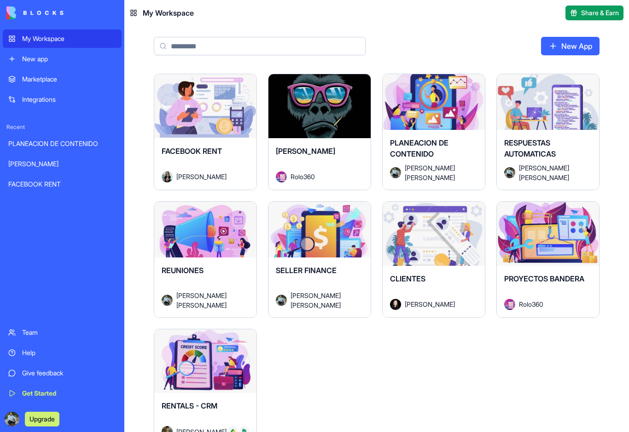 This screenshot has height=432, width=629. Describe the element at coordinates (62, 184) in the screenshot. I see `div: FACEBOOK RENT` at that location.